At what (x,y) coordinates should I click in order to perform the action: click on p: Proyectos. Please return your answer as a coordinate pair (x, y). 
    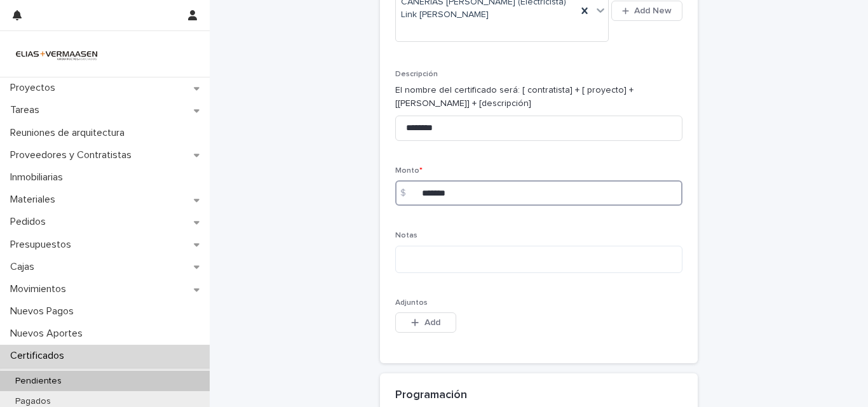
    Looking at the image, I should click on (35, 88).